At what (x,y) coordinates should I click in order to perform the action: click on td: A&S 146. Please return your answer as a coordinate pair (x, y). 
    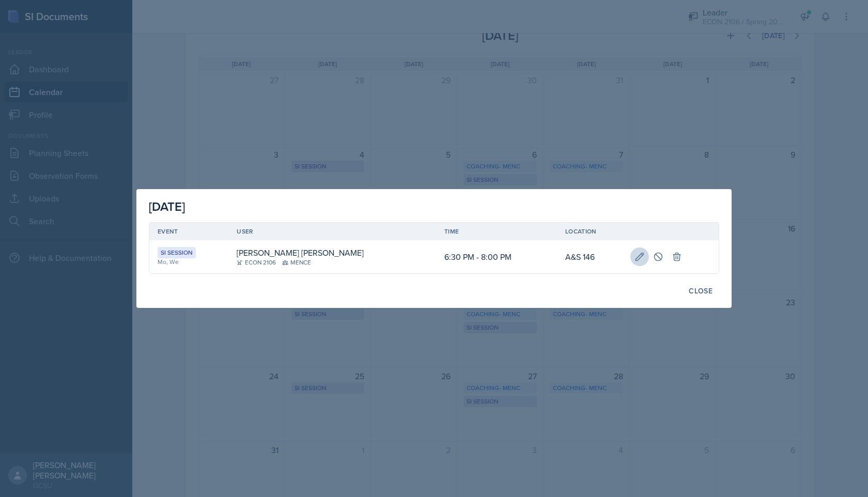
    Looking at the image, I should click on (592, 257).